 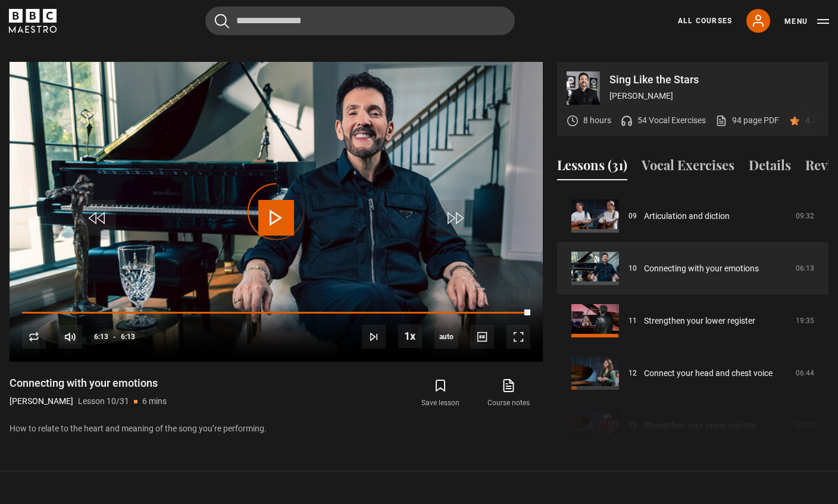 I want to click on div: Current quality: 720p, so click(x=446, y=337).